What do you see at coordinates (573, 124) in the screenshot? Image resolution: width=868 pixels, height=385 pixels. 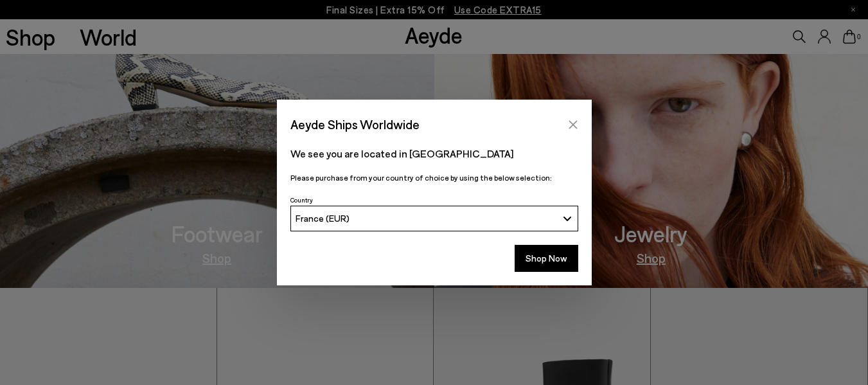 I see `button: Close` at bounding box center [573, 124].